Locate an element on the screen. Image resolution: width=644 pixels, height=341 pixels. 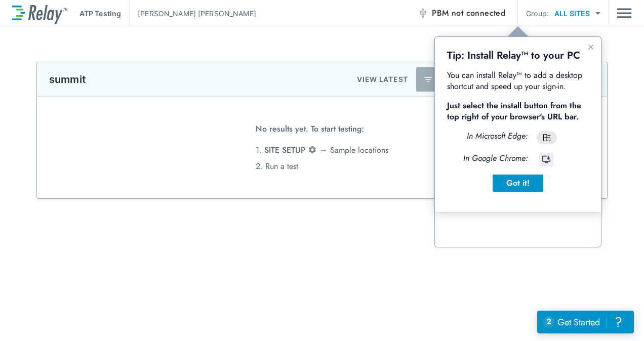
i: In Microsoft Edge: is located at coordinates (63, 99).